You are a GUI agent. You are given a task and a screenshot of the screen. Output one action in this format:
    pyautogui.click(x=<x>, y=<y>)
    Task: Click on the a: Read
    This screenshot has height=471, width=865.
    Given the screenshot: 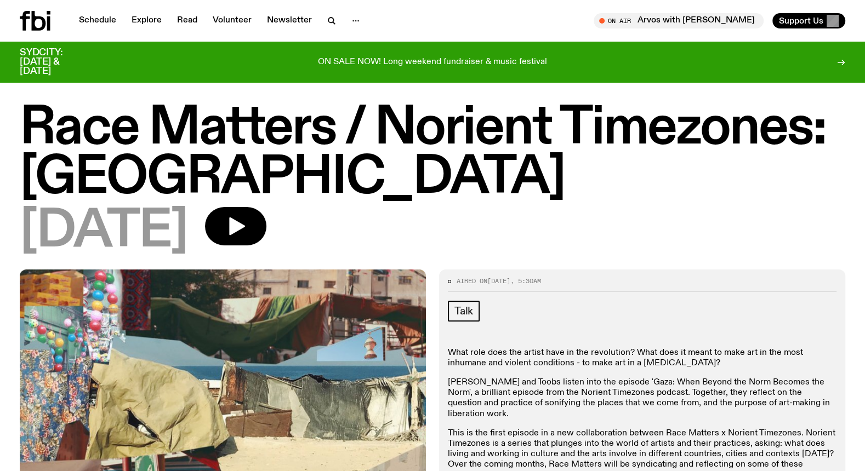 What is the action you would take?
    pyautogui.click(x=187, y=21)
    